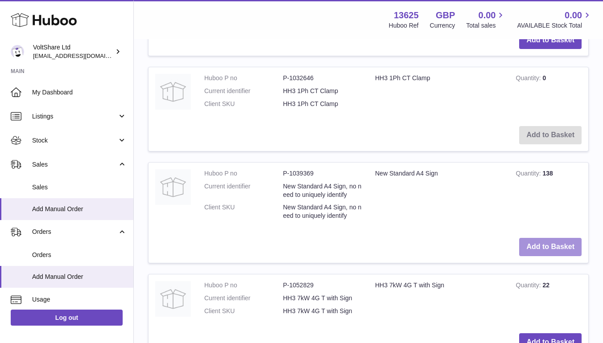 This screenshot has height=343, width=603. I want to click on div: Huboo Ref, so click(404, 25).